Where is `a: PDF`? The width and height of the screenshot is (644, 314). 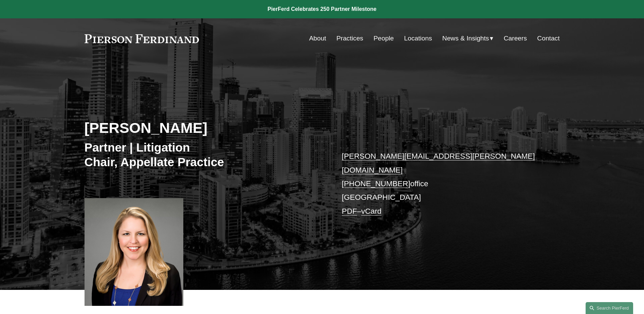 a: PDF is located at coordinates (350, 211).